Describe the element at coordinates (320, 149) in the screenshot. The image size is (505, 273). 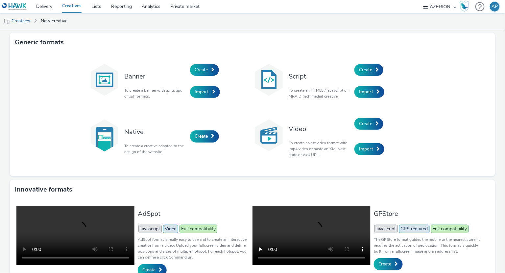
I see `p: To create a vast video format with .mp4 video or paste an XML vast code or vast URL.` at that location.